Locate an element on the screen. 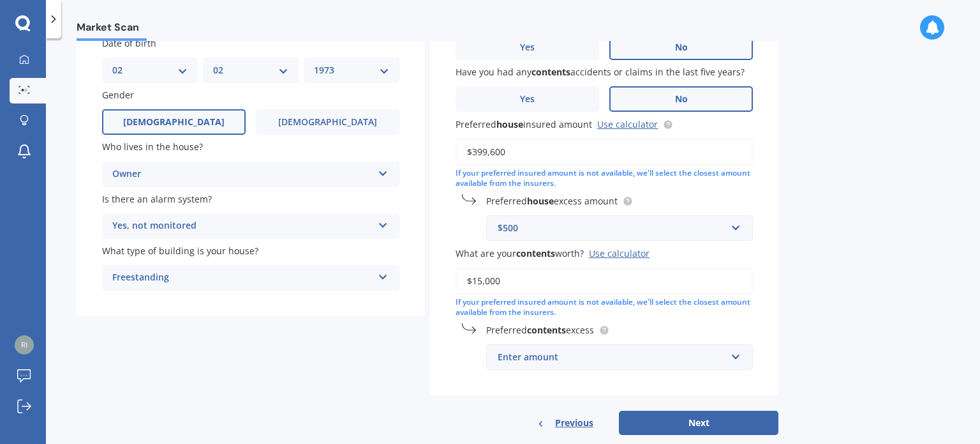 This screenshot has height=444, width=980. button: Next is located at coordinates (699, 423).